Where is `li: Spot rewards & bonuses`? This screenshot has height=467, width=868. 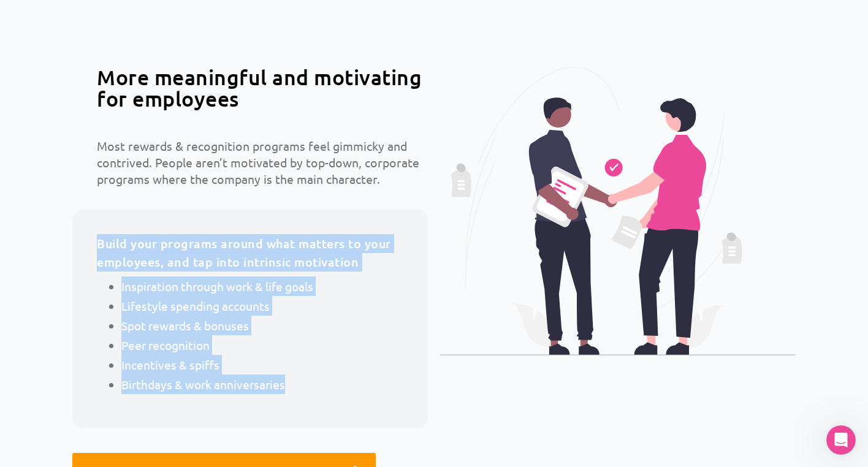 li: Spot rewards & bonuses is located at coordinates (262, 326).